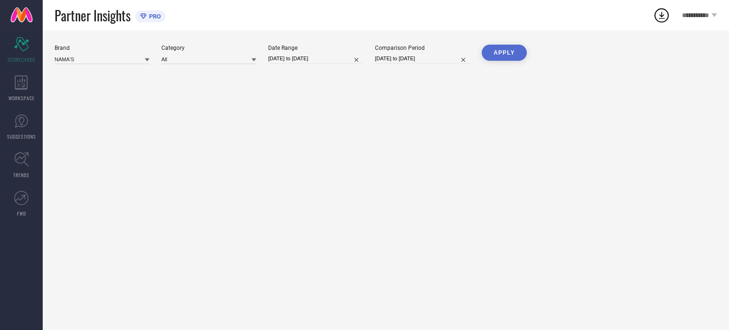 This screenshot has width=729, height=330. What do you see at coordinates (21, 136) in the screenshot?
I see `span: SUGGESTIONS` at bounding box center [21, 136].